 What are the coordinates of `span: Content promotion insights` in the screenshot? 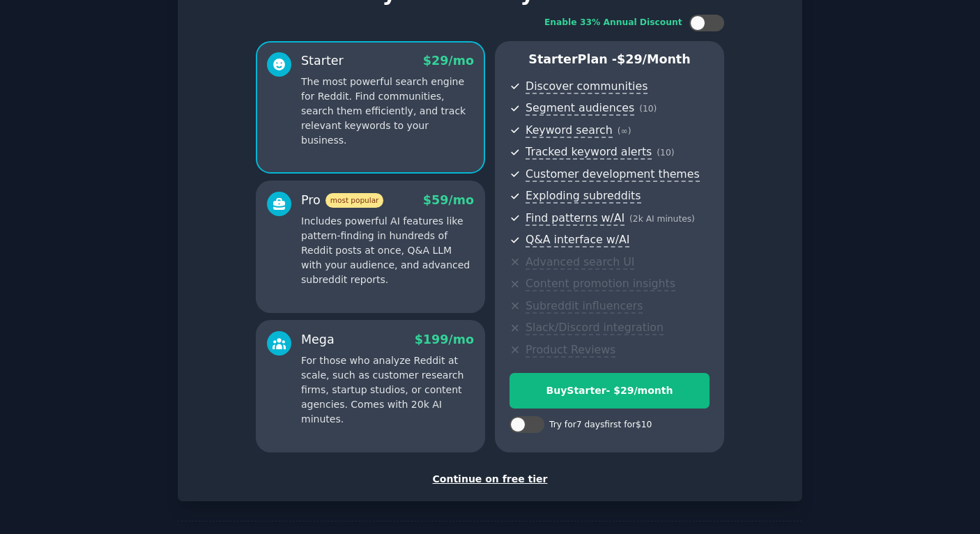 It's located at (600, 283).